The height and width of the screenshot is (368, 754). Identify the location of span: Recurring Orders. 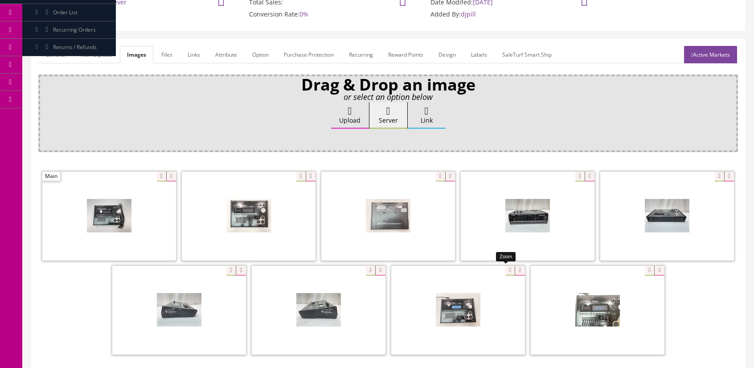
(74, 29).